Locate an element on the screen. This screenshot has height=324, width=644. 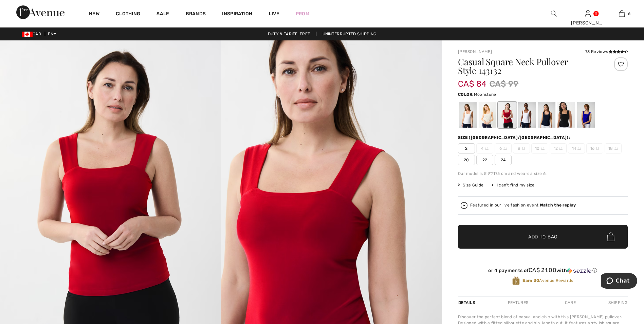
span: Size Guide is located at coordinates (470, 185).